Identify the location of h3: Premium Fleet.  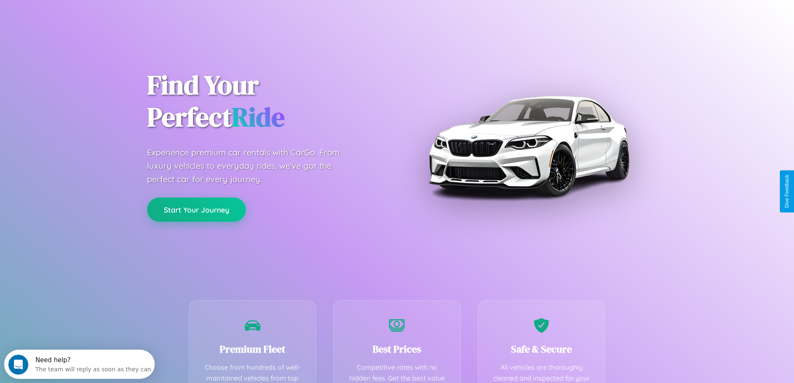
(253, 349).